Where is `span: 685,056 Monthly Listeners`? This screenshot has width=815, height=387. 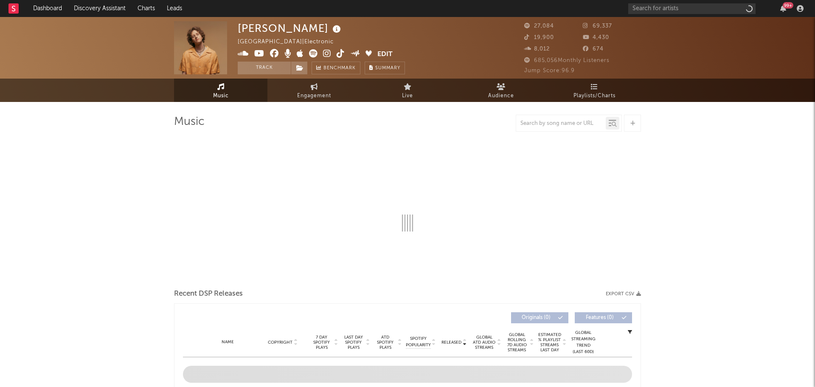 span: 685,056 Monthly Listeners is located at coordinates (567, 60).